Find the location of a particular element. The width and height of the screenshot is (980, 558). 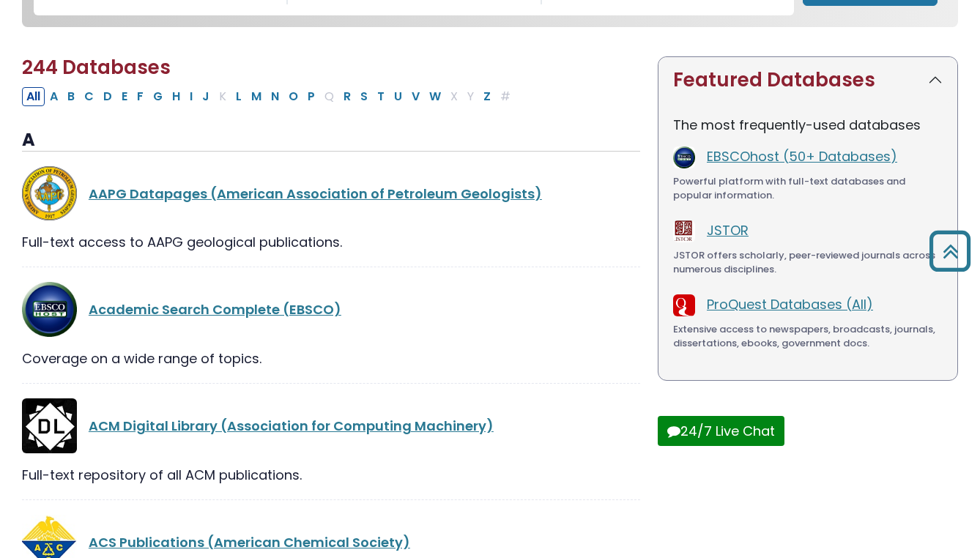

div: Full-text repository of all ACM publications. is located at coordinates (331, 474).